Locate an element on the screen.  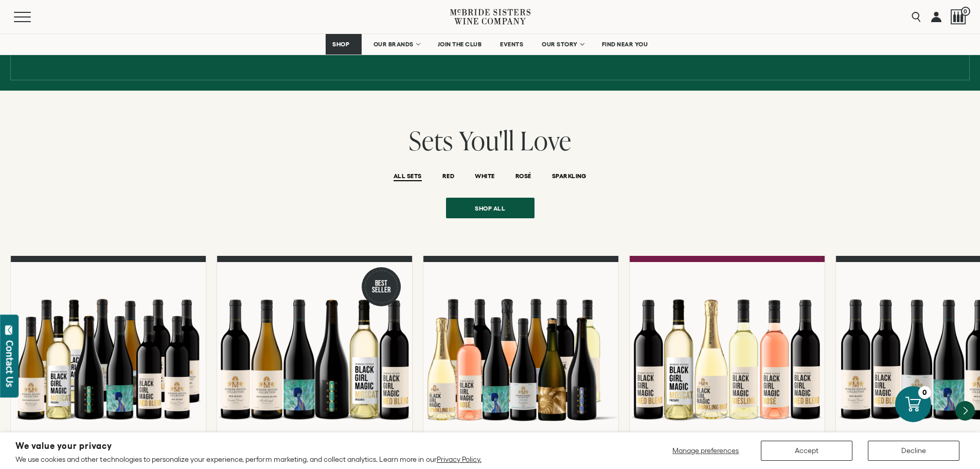
button: ROSÉ is located at coordinates (523, 177).